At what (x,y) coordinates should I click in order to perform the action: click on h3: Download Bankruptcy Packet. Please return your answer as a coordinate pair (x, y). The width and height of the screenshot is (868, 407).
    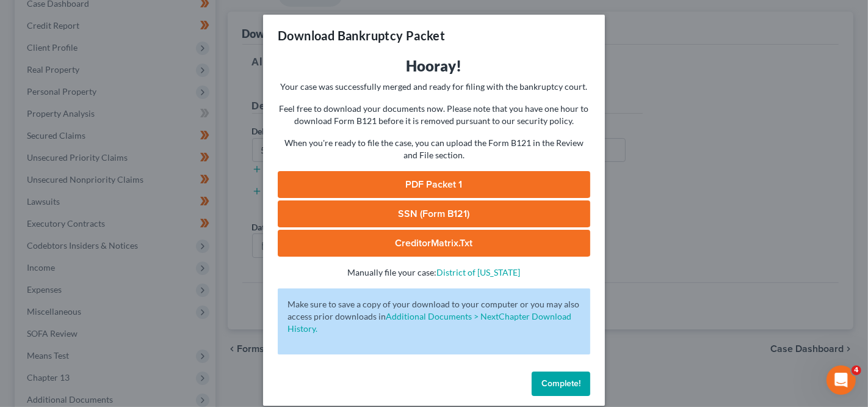
    Looking at the image, I should click on (361, 35).